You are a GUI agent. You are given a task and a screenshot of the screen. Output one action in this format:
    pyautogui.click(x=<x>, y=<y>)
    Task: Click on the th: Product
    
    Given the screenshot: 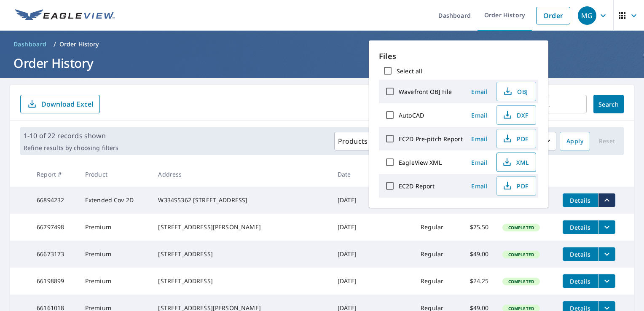 What is the action you would take?
    pyautogui.click(x=115, y=174)
    